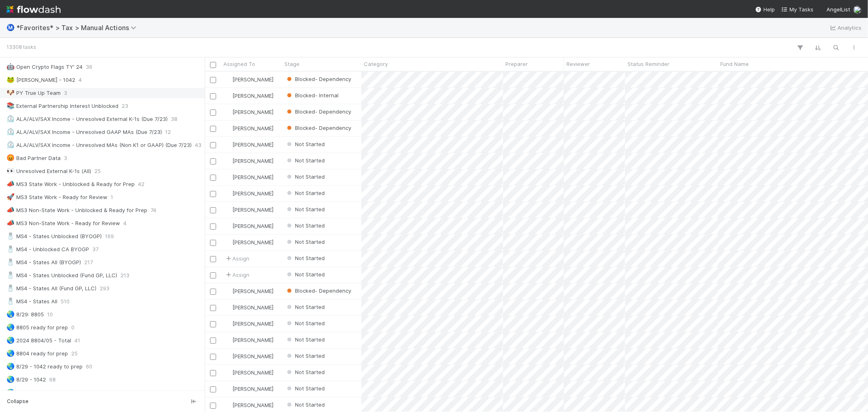 The width and height of the screenshot is (868, 412). Describe the element at coordinates (312, 95) in the screenshot. I see `span: Blocked- Internal` at that location.